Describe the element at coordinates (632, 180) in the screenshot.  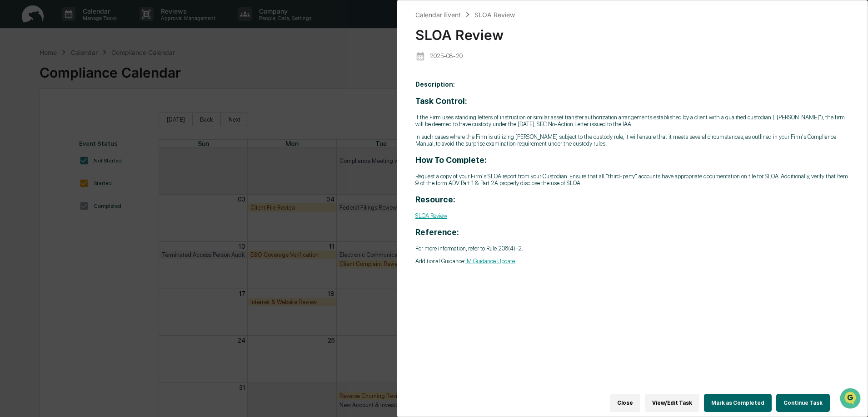
I see `p: Request a copy of your Firm's SLOA report from your Custodian. Ensure that all "third-party" acco...` at that location.